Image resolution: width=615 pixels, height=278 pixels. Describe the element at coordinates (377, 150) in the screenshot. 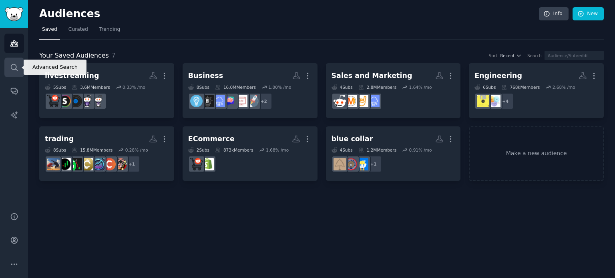

I see `div: 1.2M Members` at that location.